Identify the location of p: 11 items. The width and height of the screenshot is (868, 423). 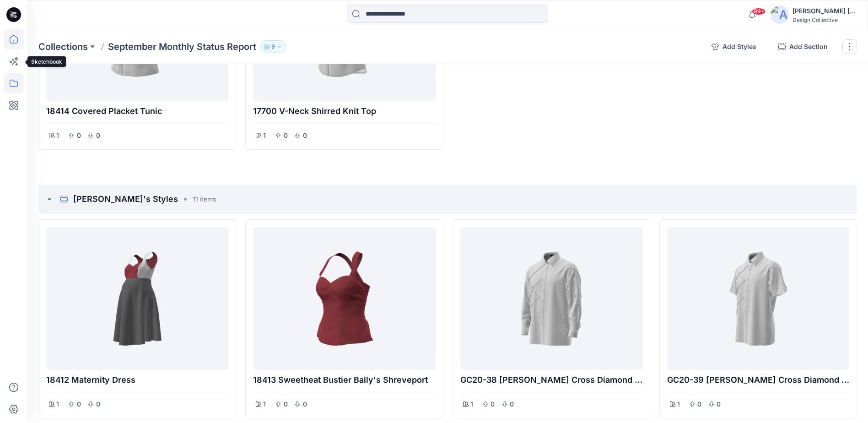
(204, 198).